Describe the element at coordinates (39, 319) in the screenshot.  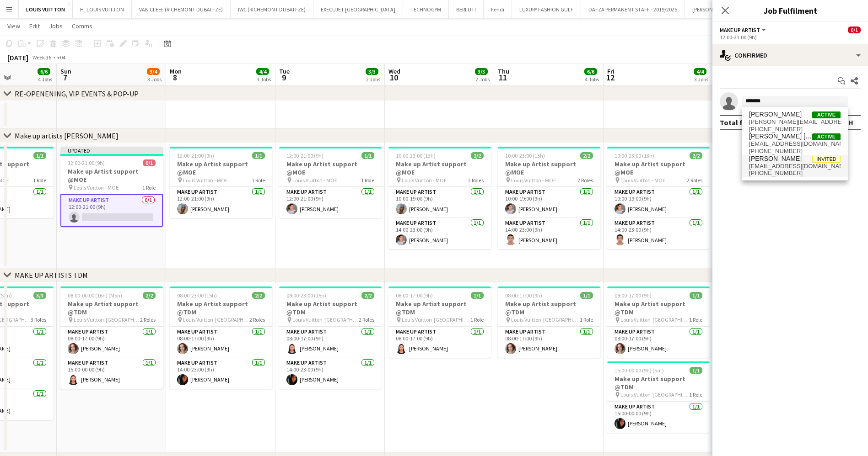
I see `span: 3 Roles` at that location.